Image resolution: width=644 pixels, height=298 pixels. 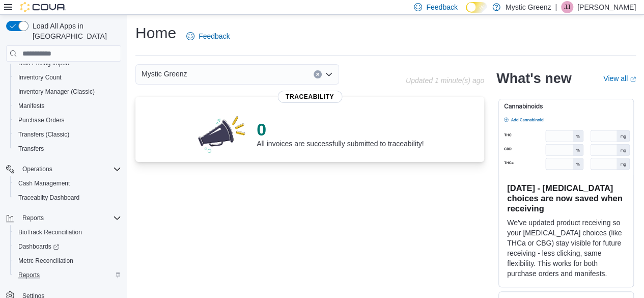 I want to click on div: All invoices are successfully submitted to traceability!, so click(x=340, y=133).